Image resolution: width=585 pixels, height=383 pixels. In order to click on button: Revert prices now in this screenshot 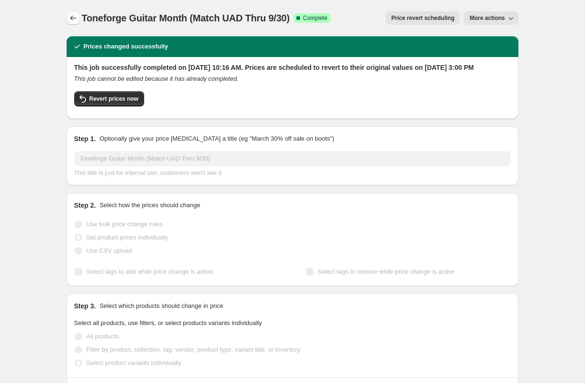, I will do `click(109, 99)`.